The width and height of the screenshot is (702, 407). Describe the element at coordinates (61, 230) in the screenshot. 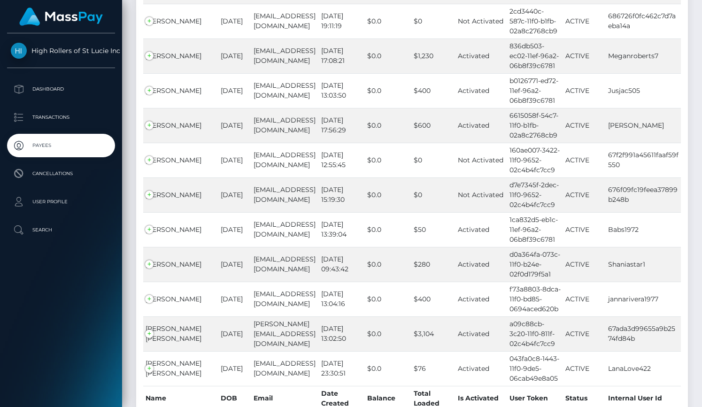

I see `a: Search` at that location.